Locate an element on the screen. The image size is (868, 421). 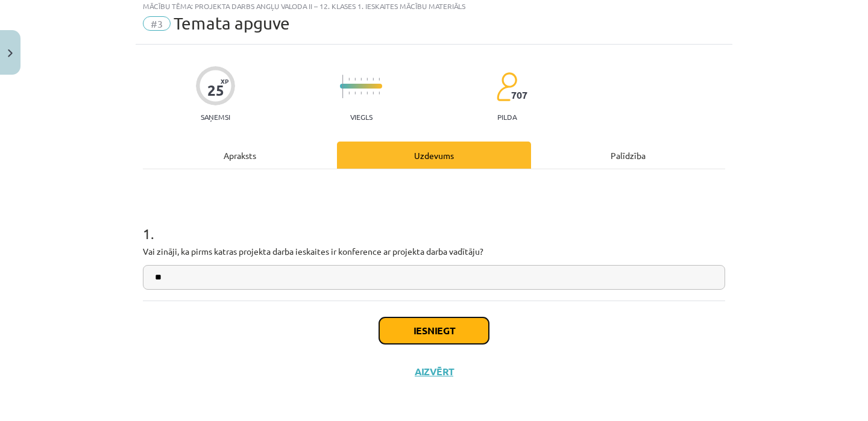
p: Viegls is located at coordinates (361, 117).